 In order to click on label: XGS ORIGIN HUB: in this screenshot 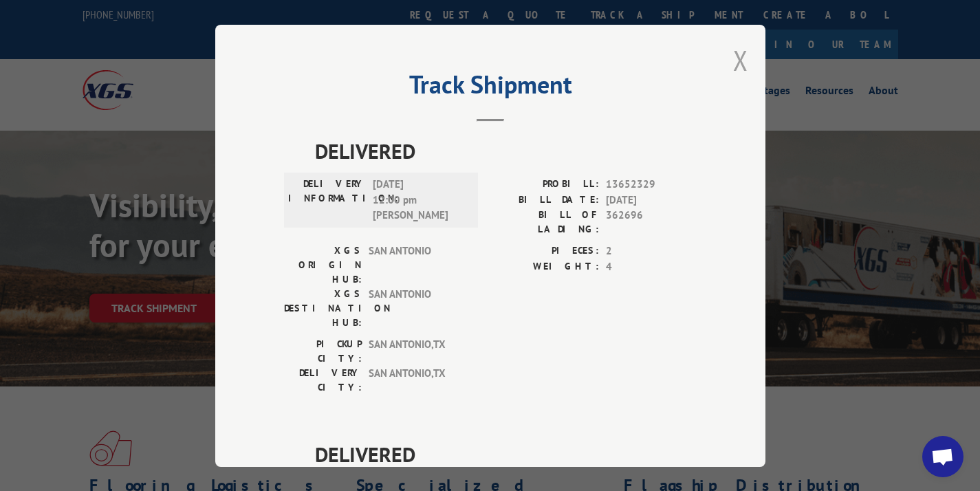, I will do `click(322, 265)`.